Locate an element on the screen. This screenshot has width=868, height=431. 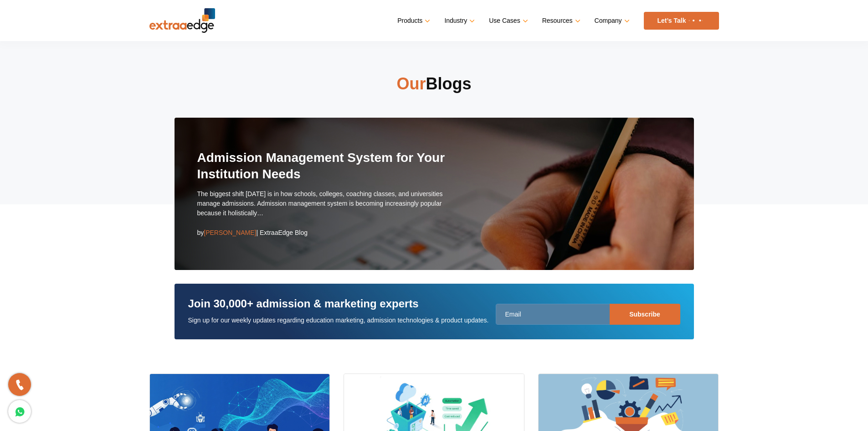
p: Sign up for our weekly updates regarding education marketing, admission technologies & product up... is located at coordinates (338, 320).